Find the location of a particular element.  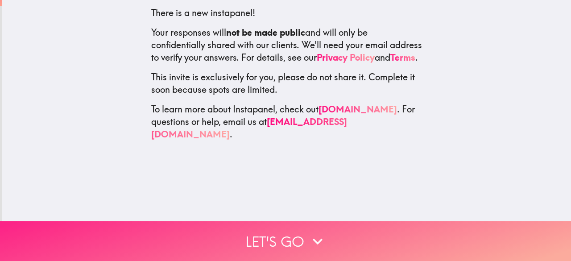

p: This invite is exclusively for you, please do not share it. Complete it soon because spots are li... is located at coordinates (287, 83).